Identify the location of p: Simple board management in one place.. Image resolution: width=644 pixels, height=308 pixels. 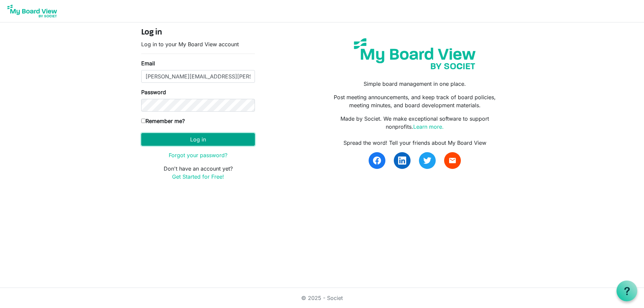
(415, 84).